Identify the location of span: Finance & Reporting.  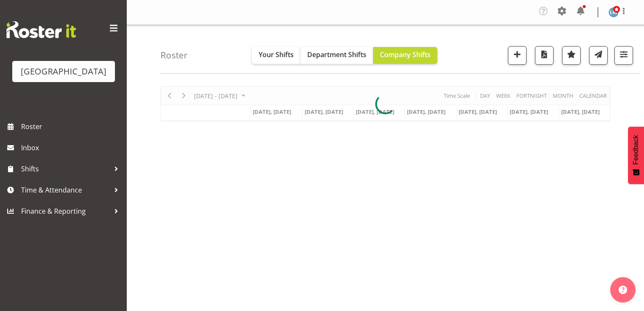
(65, 211).